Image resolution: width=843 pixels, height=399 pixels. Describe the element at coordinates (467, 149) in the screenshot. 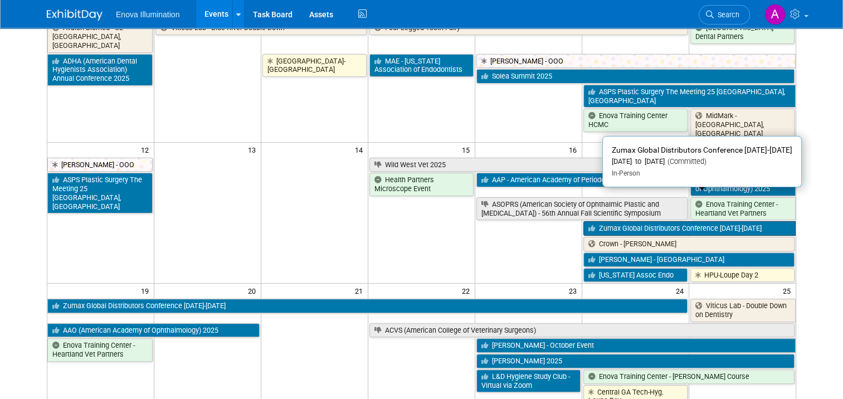

I see `span: 15` at that location.